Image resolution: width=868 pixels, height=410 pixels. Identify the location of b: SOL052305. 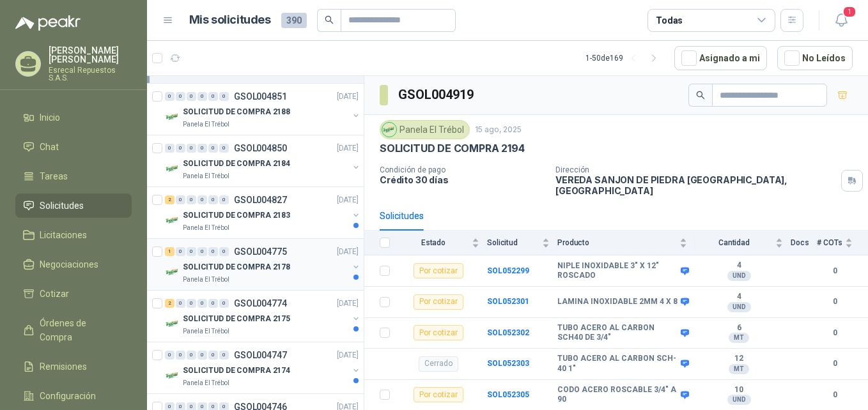
(508, 395).